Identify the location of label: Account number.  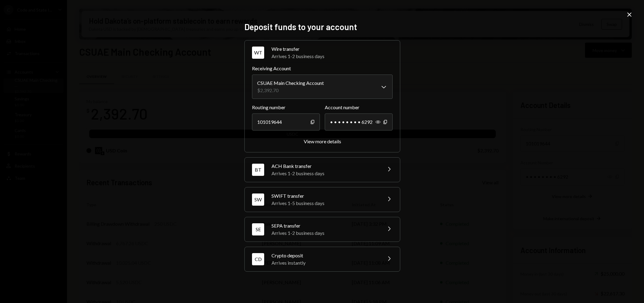
(359, 107).